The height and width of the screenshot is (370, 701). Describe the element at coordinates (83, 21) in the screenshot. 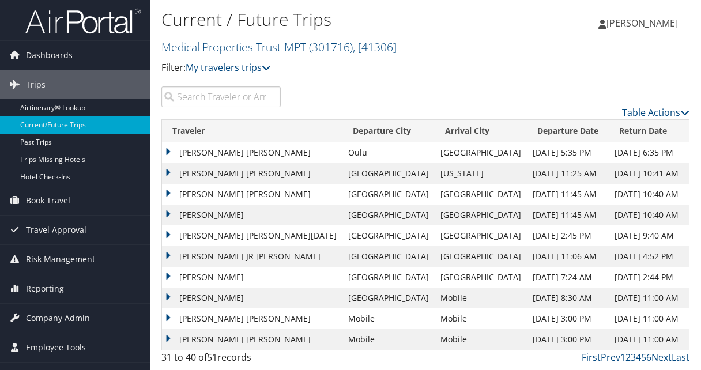

I see `img: airportal-logo.png` at that location.